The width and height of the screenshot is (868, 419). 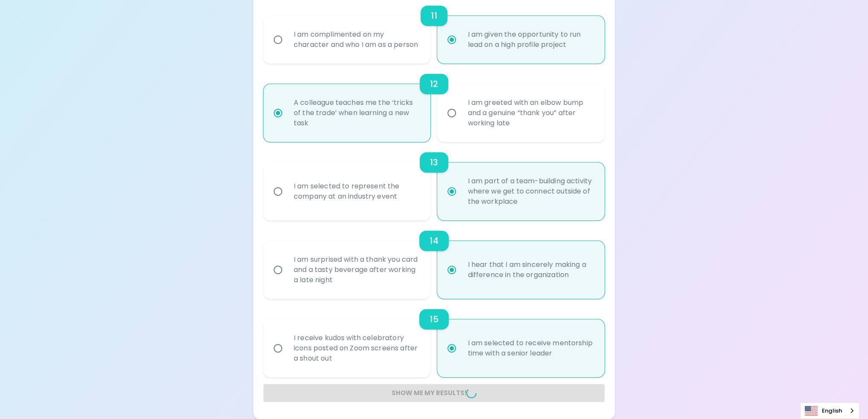 What do you see at coordinates (356, 40) in the screenshot?
I see `div: I am complimented on my character and who I am as a person` at bounding box center [356, 40].